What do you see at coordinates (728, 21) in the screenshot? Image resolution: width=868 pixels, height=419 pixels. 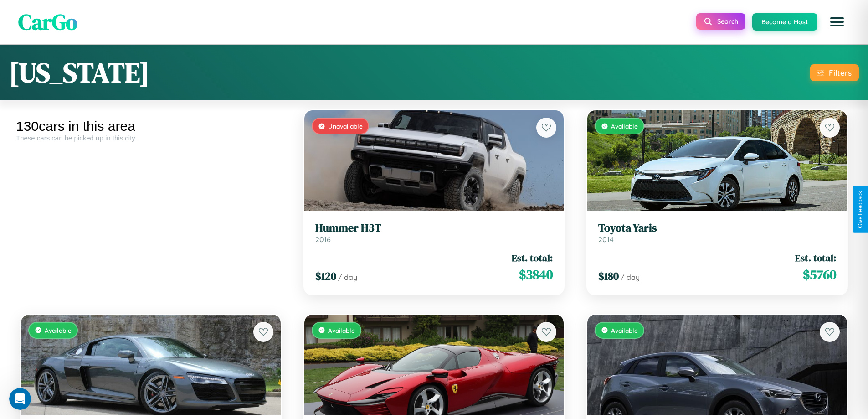 I see `span: Search` at bounding box center [728, 21].